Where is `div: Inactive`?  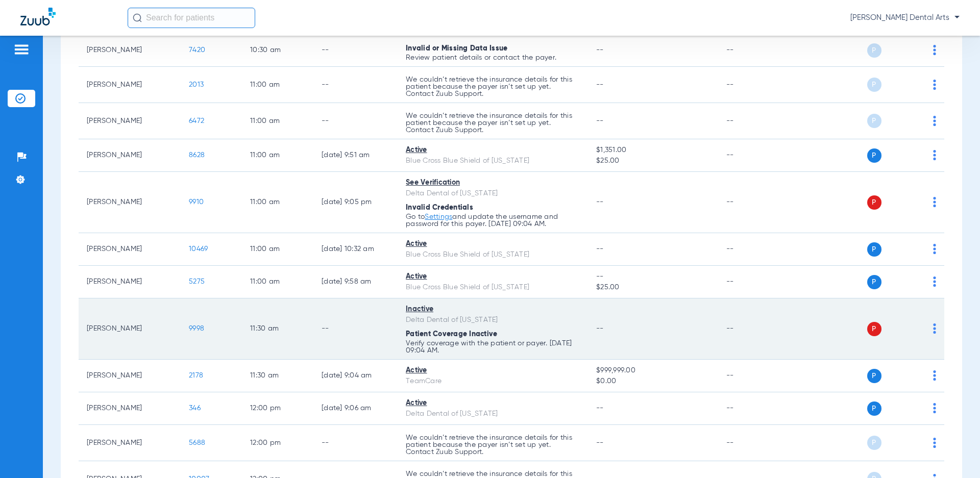
div: Inactive is located at coordinates (493, 309).